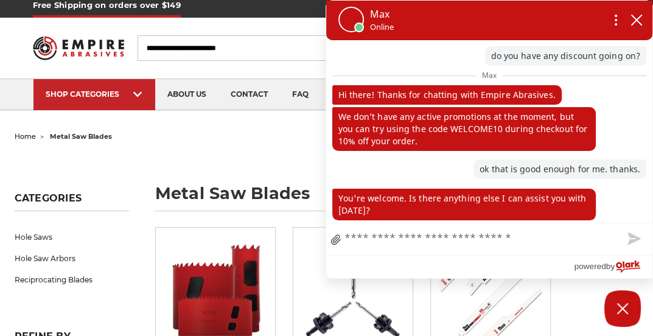 This screenshot has height=336, width=653. I want to click on a: about us, so click(187, 94).